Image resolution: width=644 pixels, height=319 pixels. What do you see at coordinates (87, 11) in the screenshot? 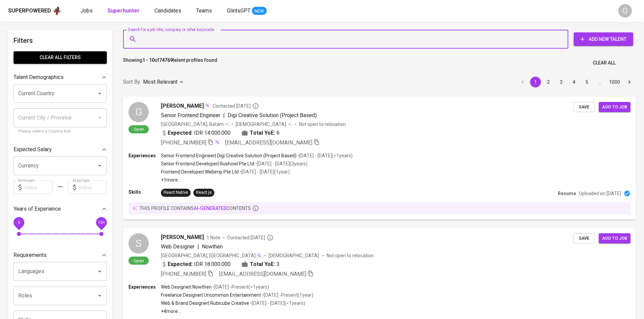
I see `a: Jobs` at bounding box center [87, 11].